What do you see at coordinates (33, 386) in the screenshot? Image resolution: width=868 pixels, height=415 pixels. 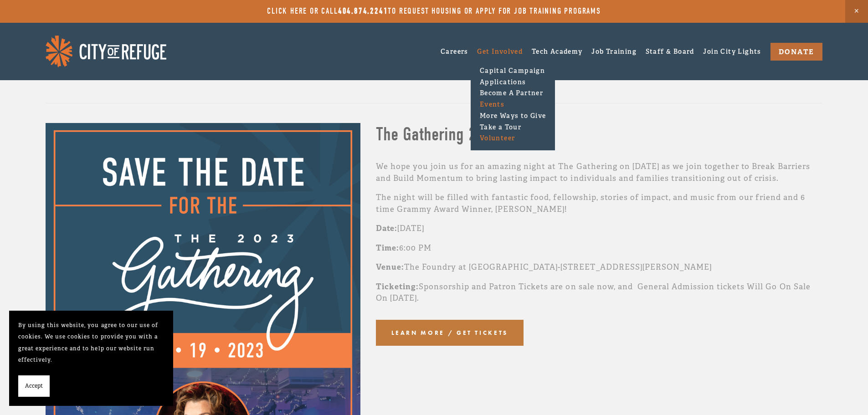 I see `button: Accept` at bounding box center [33, 386].